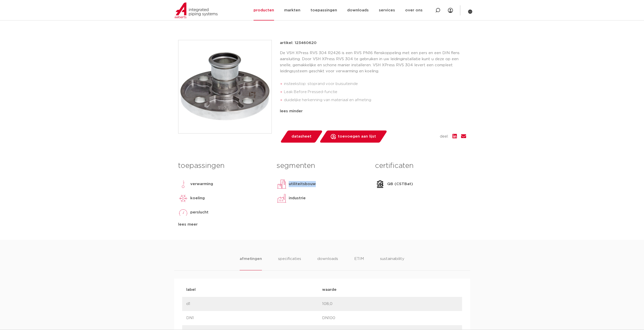  Describe the element at coordinates (390, 304) in the screenshot. I see `p: 108,0` at that location.